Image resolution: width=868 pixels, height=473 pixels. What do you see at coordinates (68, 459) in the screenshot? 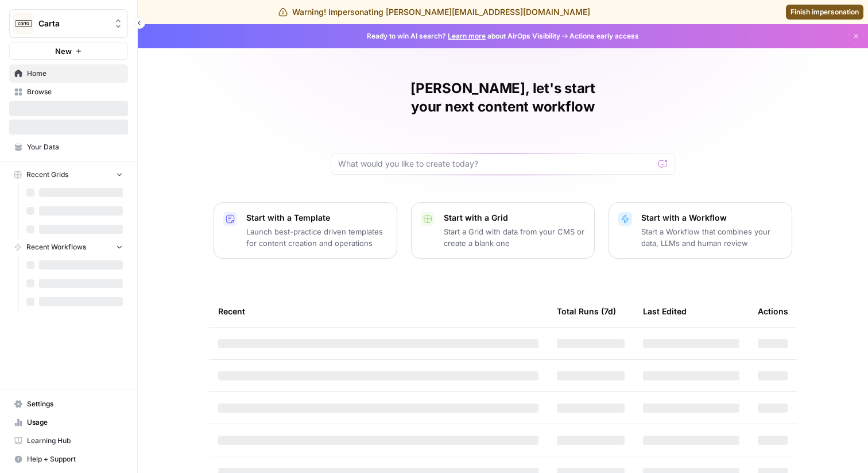
I see `button: Help + Support` at bounding box center [68, 459].